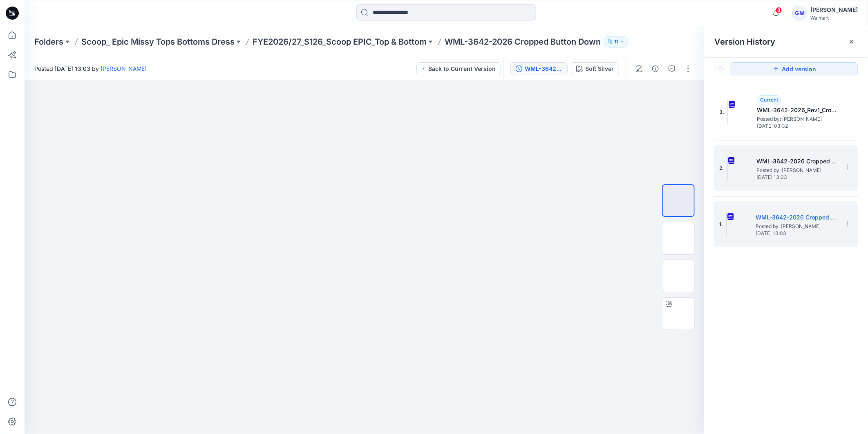 The width and height of the screenshot is (868, 434). Describe the element at coordinates (722, 112) in the screenshot. I see `span: 3.` at that location.